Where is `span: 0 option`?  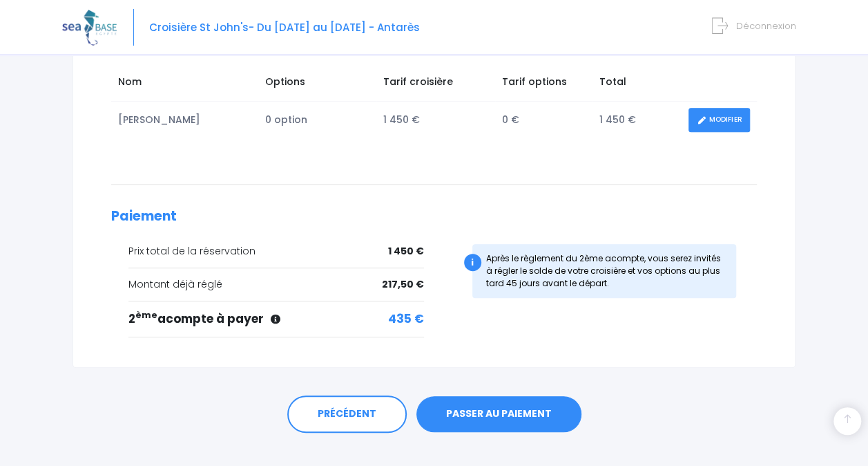 span: 0 option is located at coordinates (286, 119).